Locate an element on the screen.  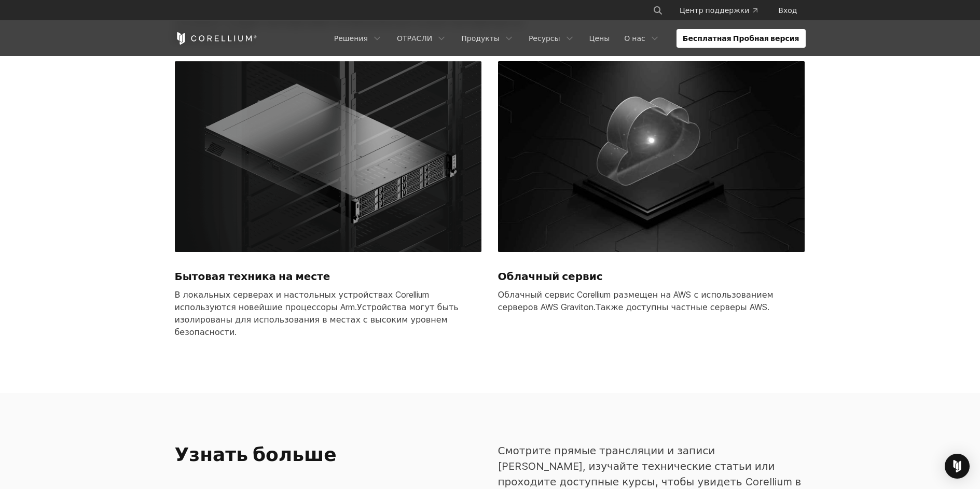
img: Облачный сервис платформы Corellium is located at coordinates (651, 156).